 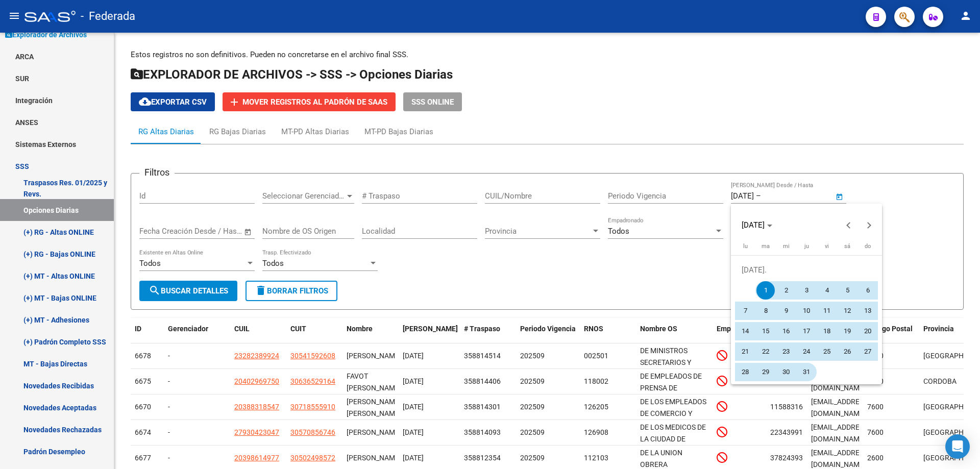 What do you see at coordinates (868, 331) in the screenshot?
I see `span: 20` at bounding box center [868, 331].